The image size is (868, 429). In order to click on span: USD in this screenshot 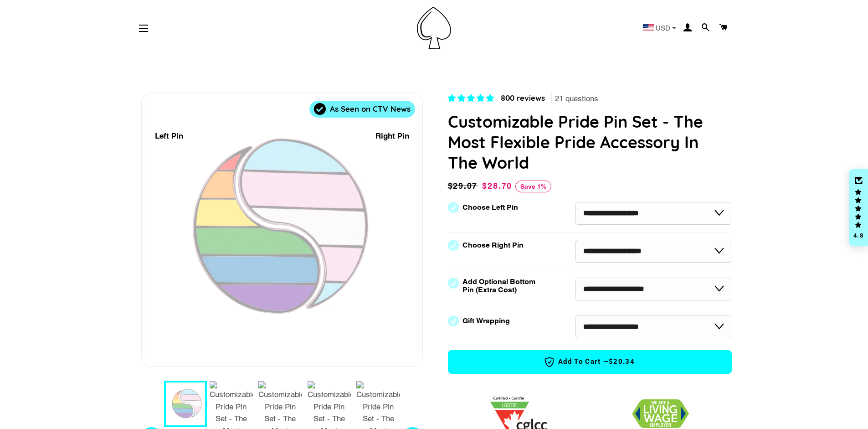, I will do `click(663, 28)`.